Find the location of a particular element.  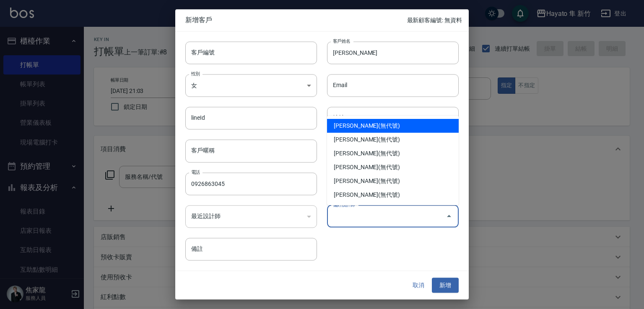

p: 最新顧客編號: 無資料 is located at coordinates (434, 20).